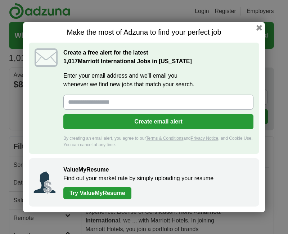  I want to click on a: Terms & Conditions, so click(165, 138).